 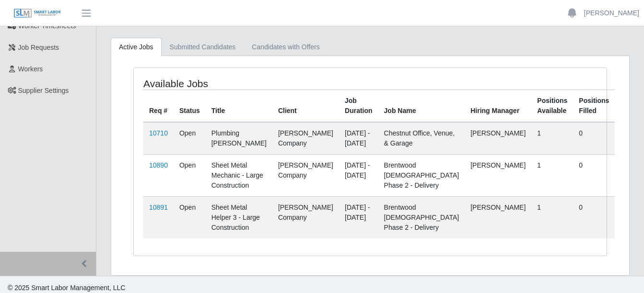 I want to click on th: Status, so click(x=189, y=106).